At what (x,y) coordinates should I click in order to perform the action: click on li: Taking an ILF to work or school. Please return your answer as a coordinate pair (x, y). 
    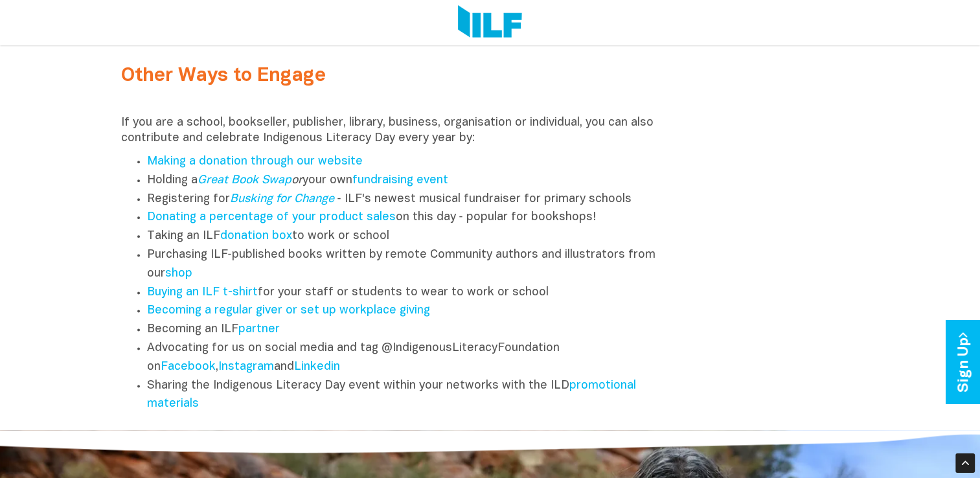
    Looking at the image, I should click on (409, 237).